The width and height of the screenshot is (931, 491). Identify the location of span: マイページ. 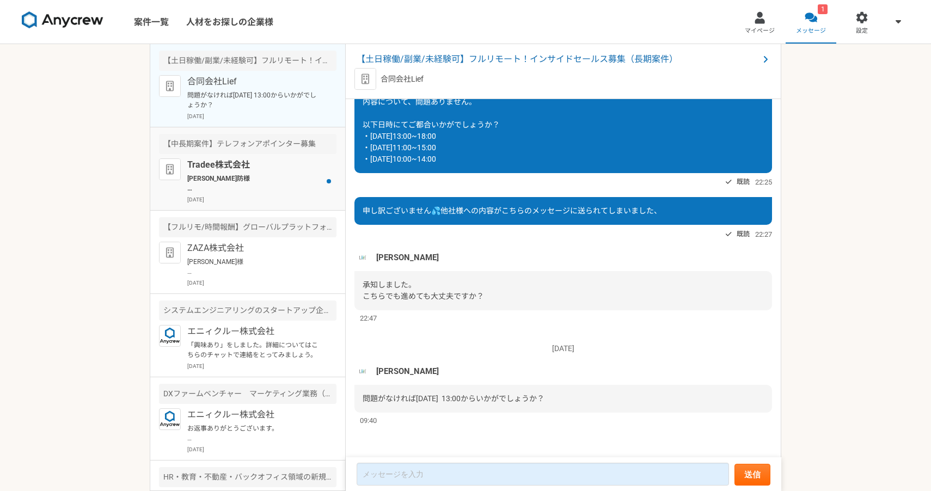
(759, 31).